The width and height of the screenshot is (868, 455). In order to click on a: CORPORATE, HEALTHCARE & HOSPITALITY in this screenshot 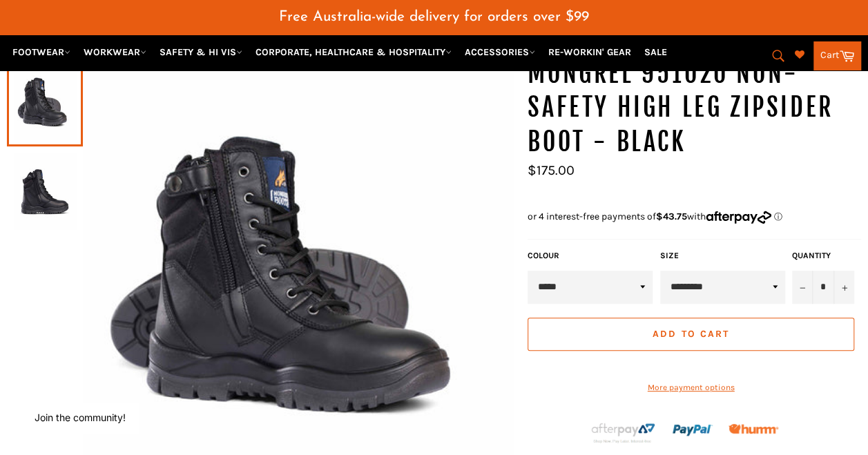, I will do `click(354, 51)`.